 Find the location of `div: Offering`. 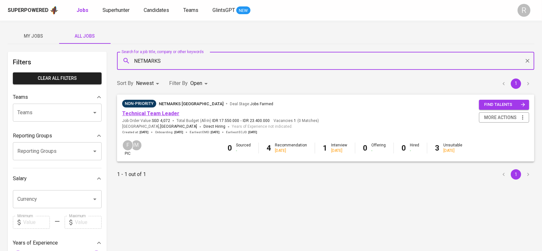

div: Offering is located at coordinates (378, 148).